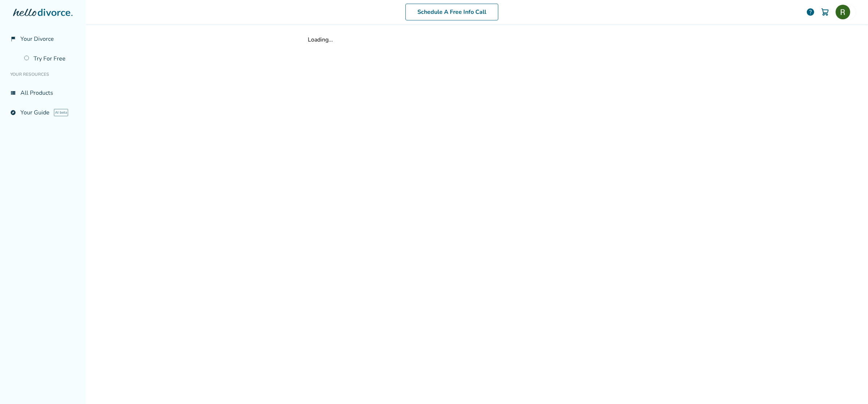 The image size is (868, 404). I want to click on li: Your Resources, so click(43, 74).